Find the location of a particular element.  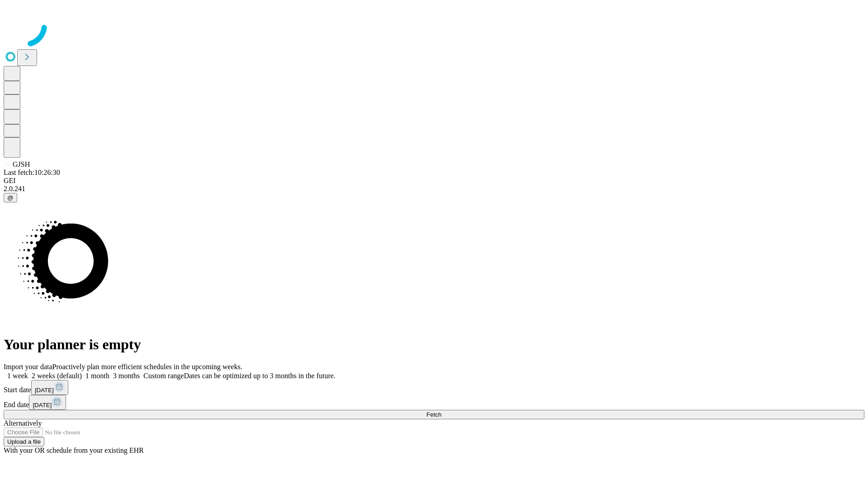

div: Start date is located at coordinates (434, 387).